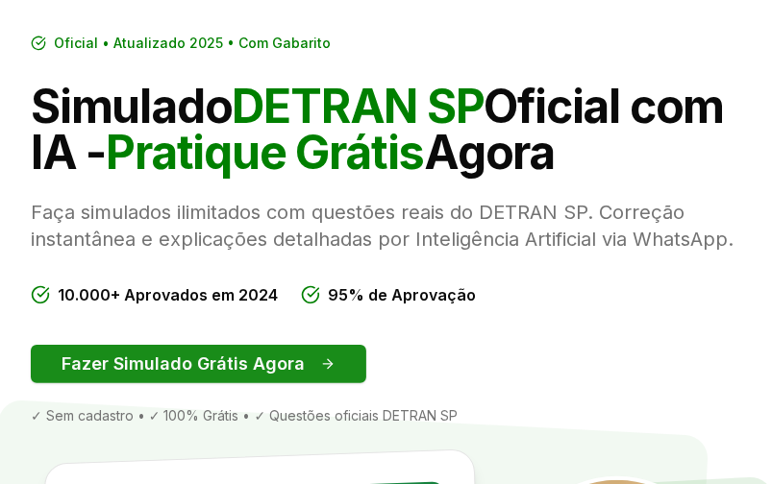 Image resolution: width=772 pixels, height=484 pixels. I want to click on p: Faça simulados ilimitados com questões reais do DETRAN SP. Correção instantânea e explicações det..., so click(385, 226).